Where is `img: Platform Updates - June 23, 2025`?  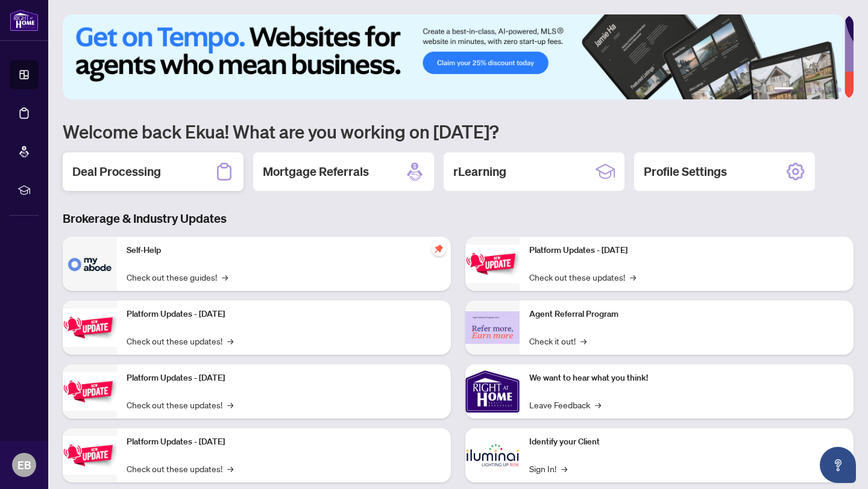 img: Platform Updates - June 23, 2025 is located at coordinates (493, 263).